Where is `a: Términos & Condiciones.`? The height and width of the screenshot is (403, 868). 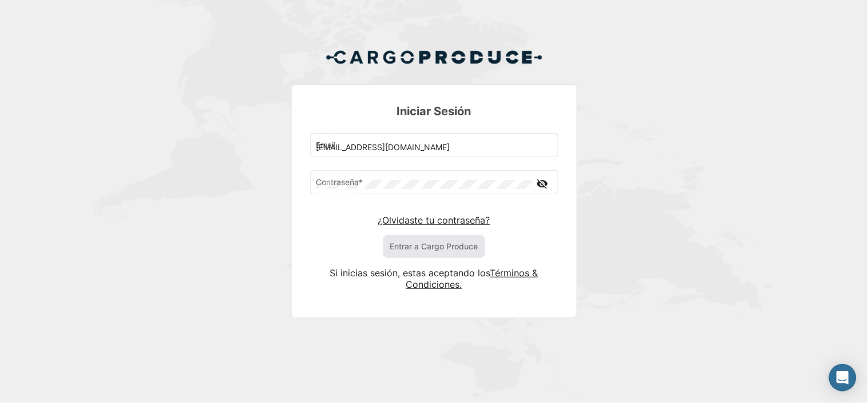 a: Términos & Condiciones. is located at coordinates (472, 279).